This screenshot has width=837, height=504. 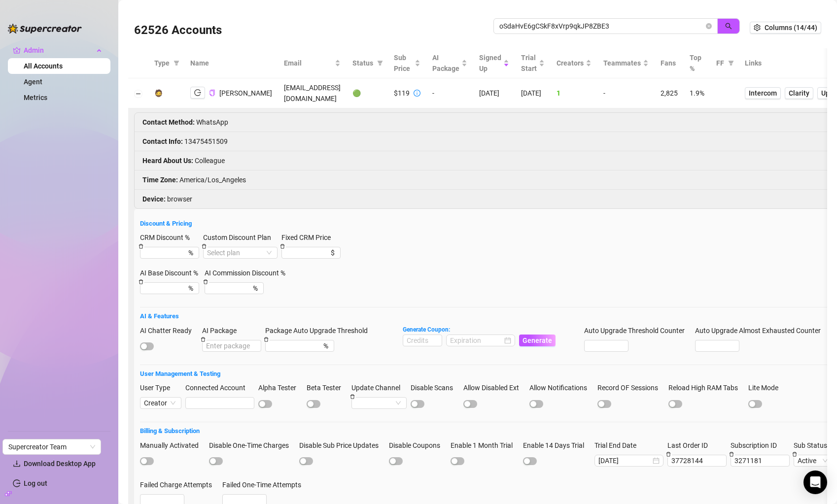 I want to click on th: Fans, so click(x=669, y=63).